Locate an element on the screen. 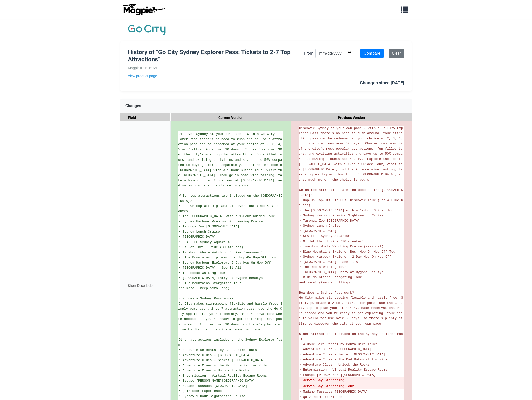  img: Company Logo is located at coordinates (147, 30).